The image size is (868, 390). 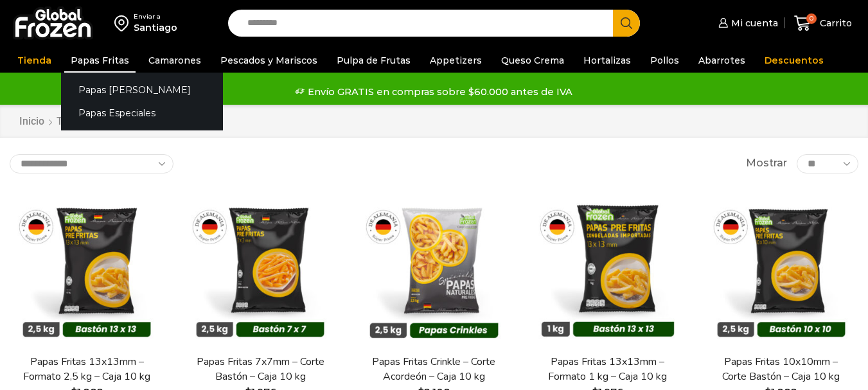 I want to click on a: Papas Fritas 13x13mm – Formato 2,5 kg – Caja 10 kg, so click(x=87, y=370).